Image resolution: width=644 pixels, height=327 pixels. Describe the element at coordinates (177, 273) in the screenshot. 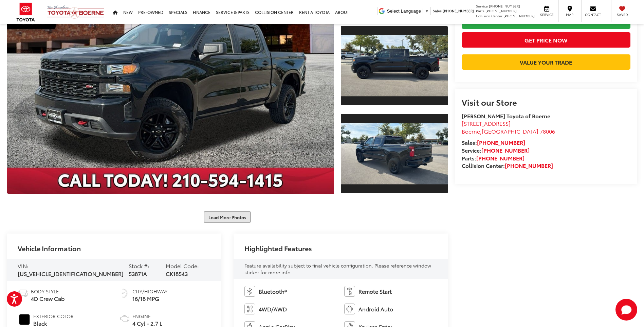

I see `span: CK18543` at that location.